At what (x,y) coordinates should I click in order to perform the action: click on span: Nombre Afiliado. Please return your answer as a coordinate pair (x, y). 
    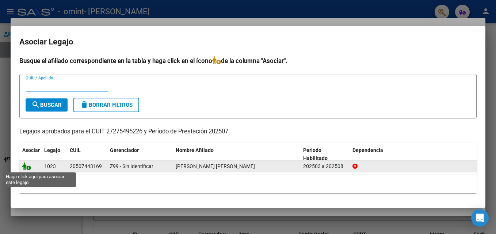
    Looking at the image, I should click on (195, 150).